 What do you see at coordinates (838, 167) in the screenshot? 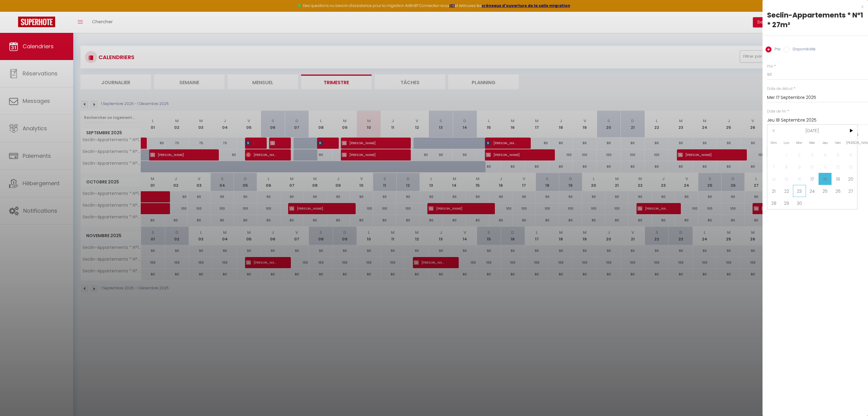
I see `span: 12` at bounding box center [838, 167].